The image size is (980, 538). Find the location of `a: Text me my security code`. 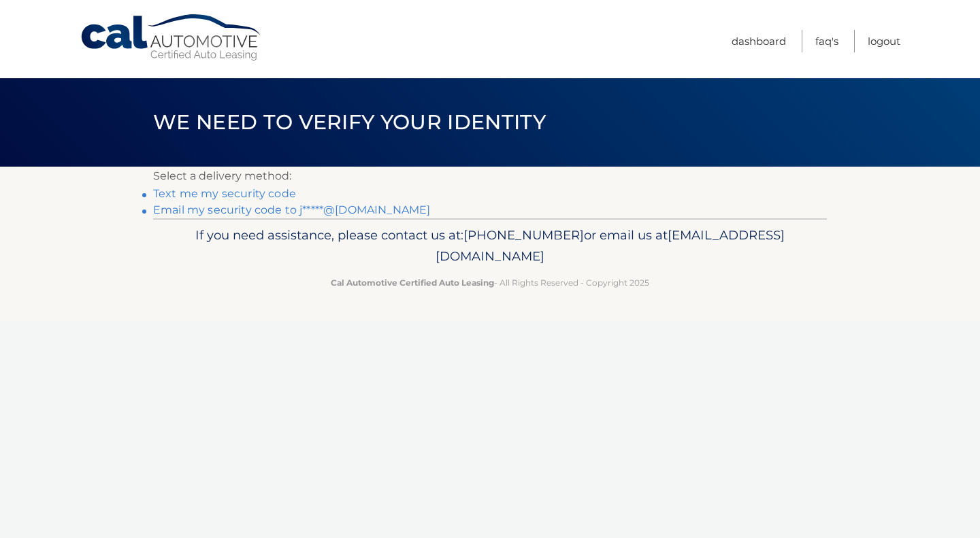

a: Text me my security code is located at coordinates (224, 193).